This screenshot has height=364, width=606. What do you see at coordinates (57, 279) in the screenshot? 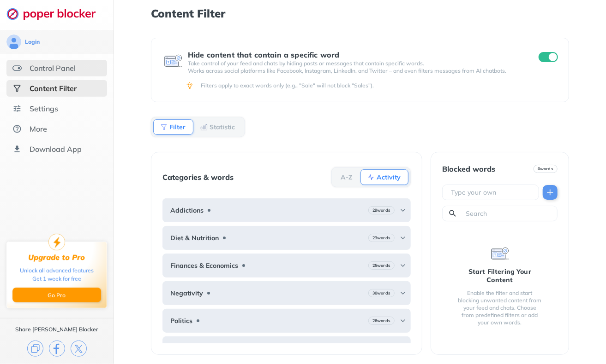
I see `div: Get 1 week for free` at bounding box center [57, 279].